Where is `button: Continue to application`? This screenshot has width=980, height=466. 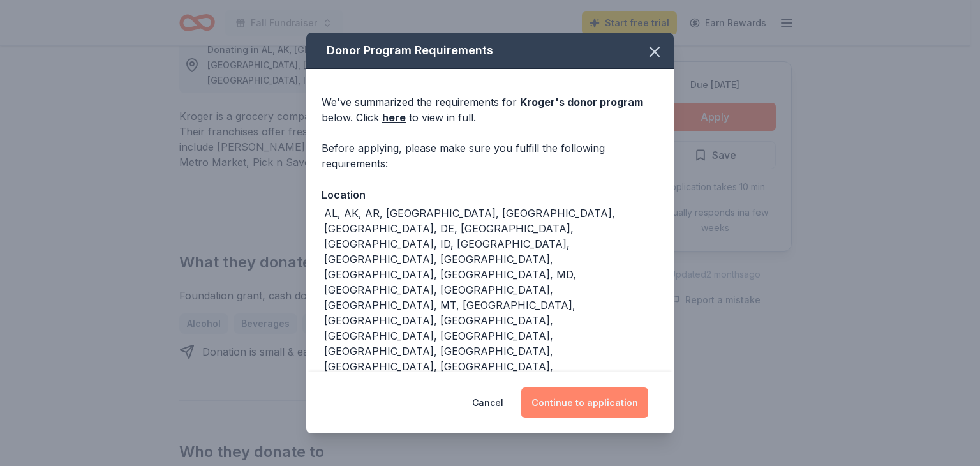
button: Continue to application is located at coordinates (585, 403).